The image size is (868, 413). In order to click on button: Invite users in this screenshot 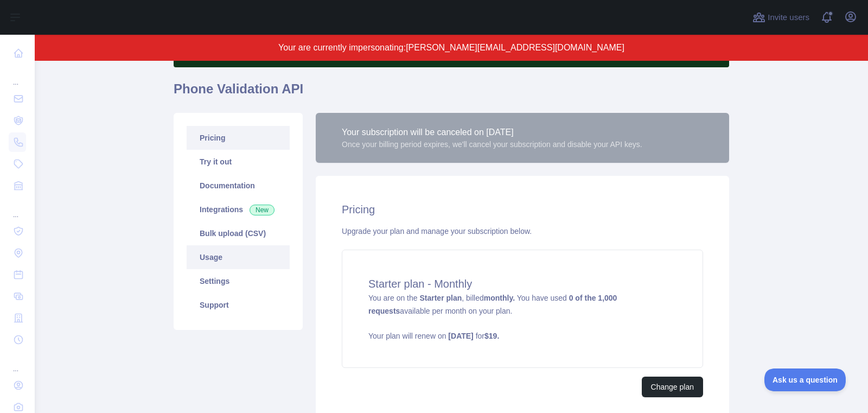, I will do `click(781, 18)`.